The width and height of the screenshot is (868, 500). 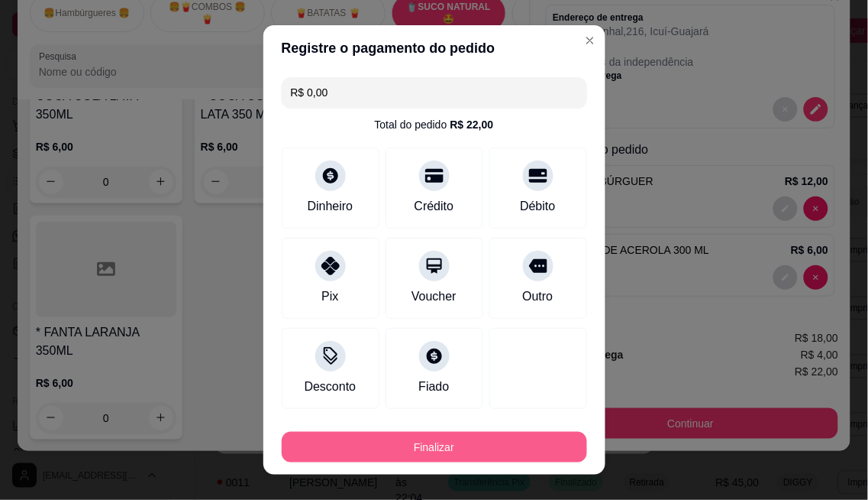 I want to click on button: Close, so click(x=590, y=41).